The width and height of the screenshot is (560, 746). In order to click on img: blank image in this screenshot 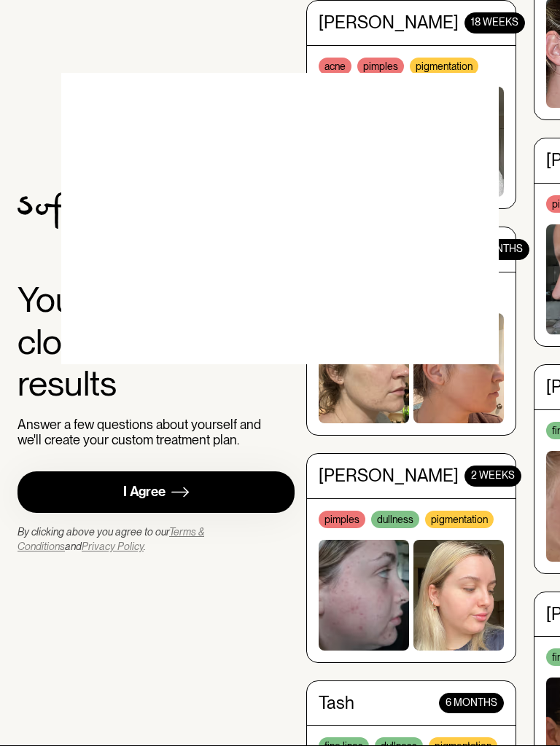, I will do `click(280, 219)`.